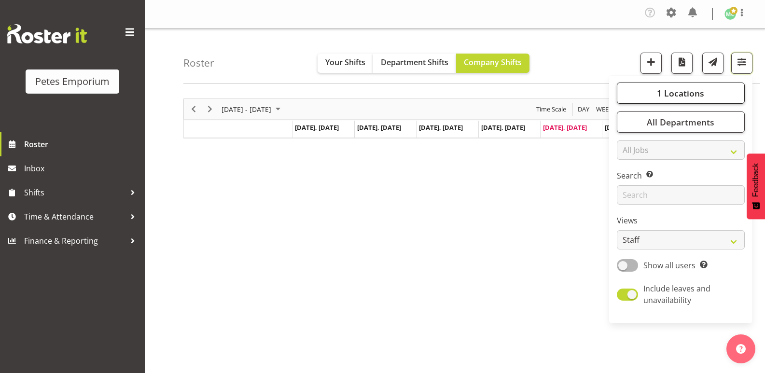 This screenshot has height=373, width=765. What do you see at coordinates (681, 195) in the screenshot?
I see `input: Search` at bounding box center [681, 195].